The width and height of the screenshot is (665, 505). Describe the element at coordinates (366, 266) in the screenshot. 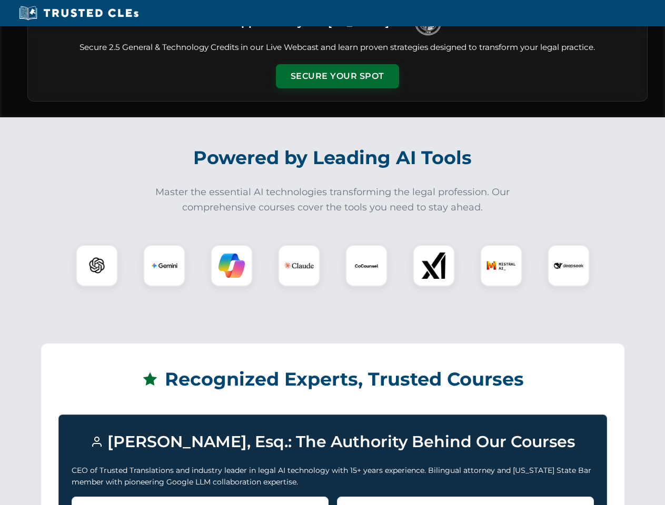

I see `div: CoCounsel` at that location.